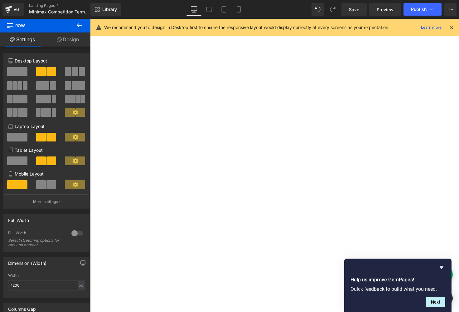  What do you see at coordinates (47, 285) in the screenshot?
I see `input: auto` at bounding box center [47, 285].